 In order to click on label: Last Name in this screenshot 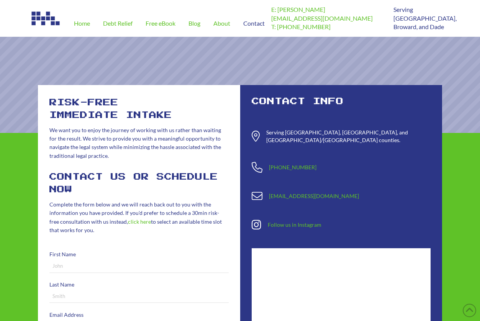, I will do `click(139, 284)`.